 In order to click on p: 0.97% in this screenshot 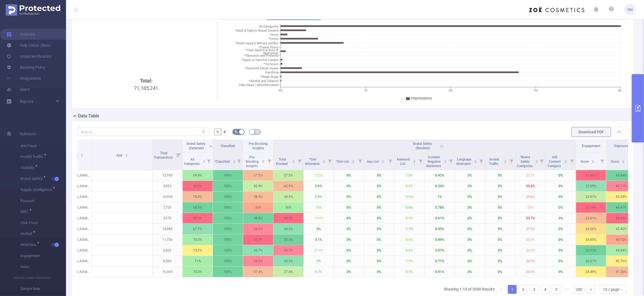, I will do `click(440, 250)`.